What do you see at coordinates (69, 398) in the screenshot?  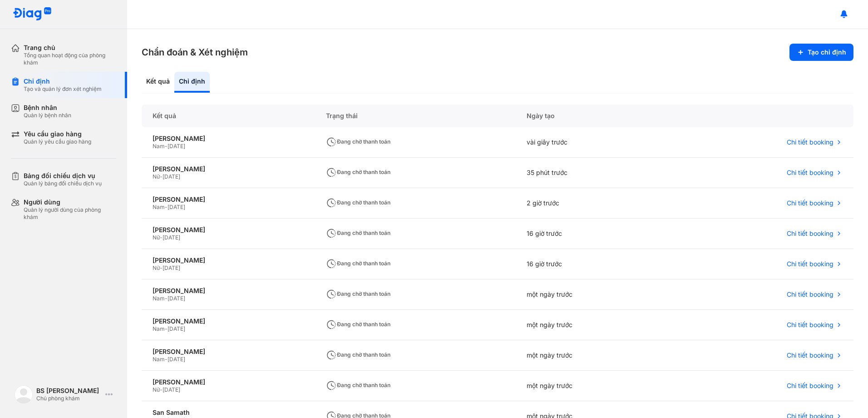 I see `div: Chủ phòng khám` at bounding box center [69, 398].